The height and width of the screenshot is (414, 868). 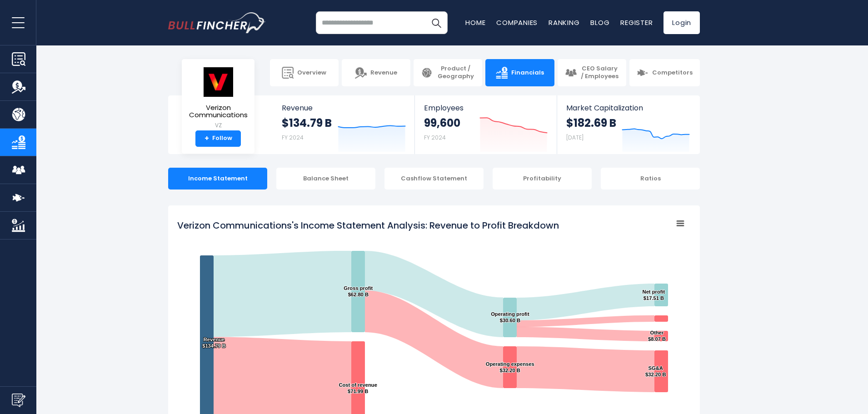 I want to click on div: Cashflow Statement, so click(x=434, y=179).